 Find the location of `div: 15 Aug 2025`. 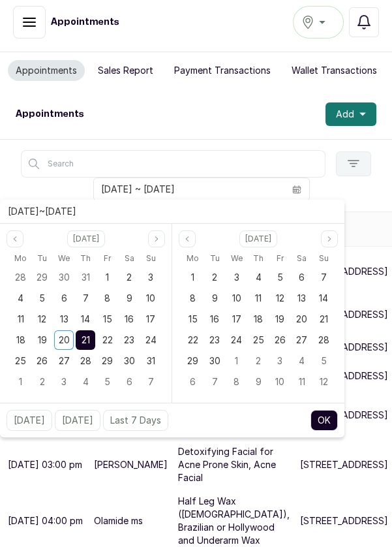

div: 15 Aug 2025 is located at coordinates (107, 319).